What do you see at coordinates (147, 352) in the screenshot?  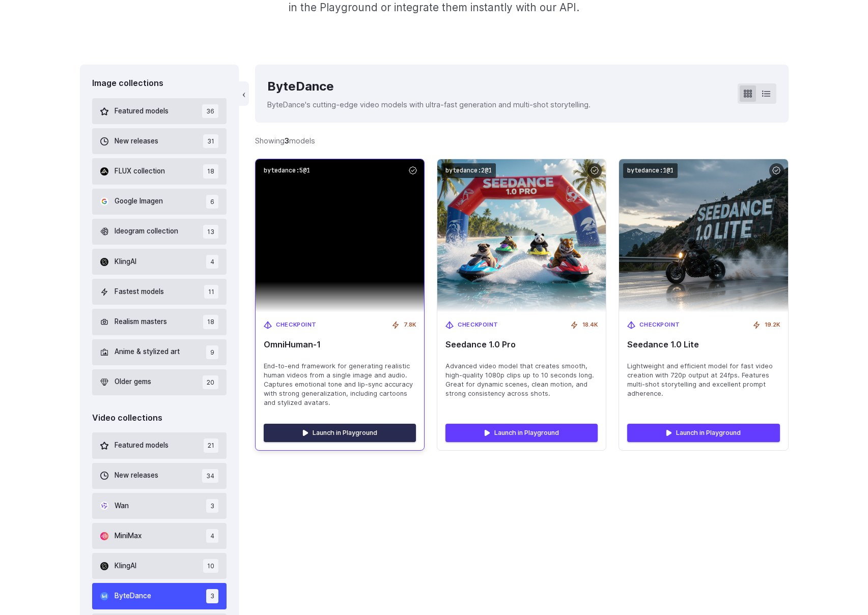 I see `span: Anime & stylized art` at bounding box center [147, 352].